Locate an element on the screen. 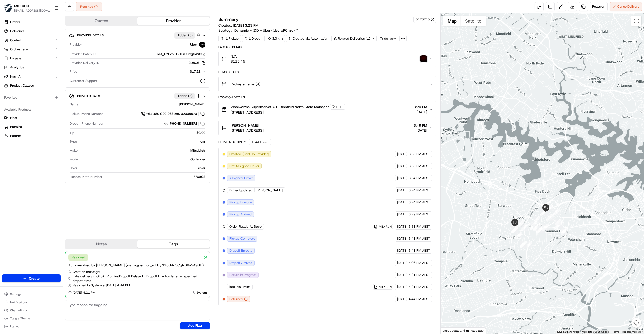 The height and width of the screenshot is (334, 644). span: Provider Batch ID is located at coordinates (83, 54).